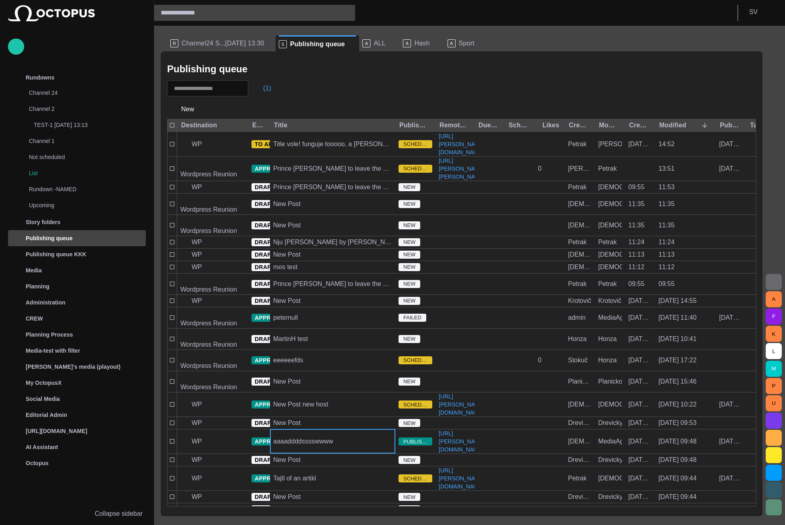 This screenshot has height=525, width=785. What do you see at coordinates (640, 318) in the screenshot?
I see `div: 23/03/2016 13:45` at bounding box center [640, 318].